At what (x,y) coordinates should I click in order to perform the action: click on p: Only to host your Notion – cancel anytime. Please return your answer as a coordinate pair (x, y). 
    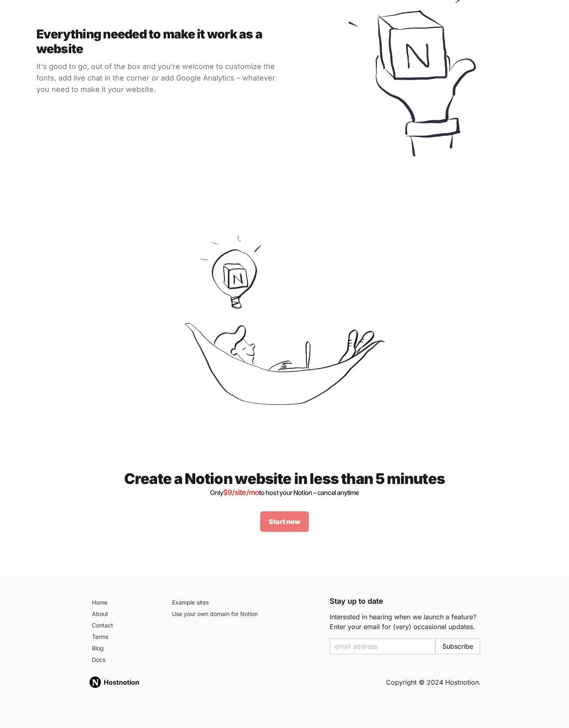
    Looking at the image, I should click on (285, 493).